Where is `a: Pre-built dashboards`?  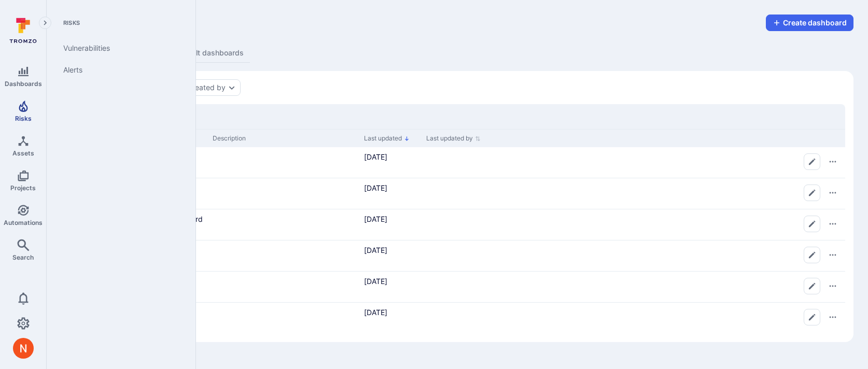 a: Pre-built dashboards is located at coordinates (208, 53).